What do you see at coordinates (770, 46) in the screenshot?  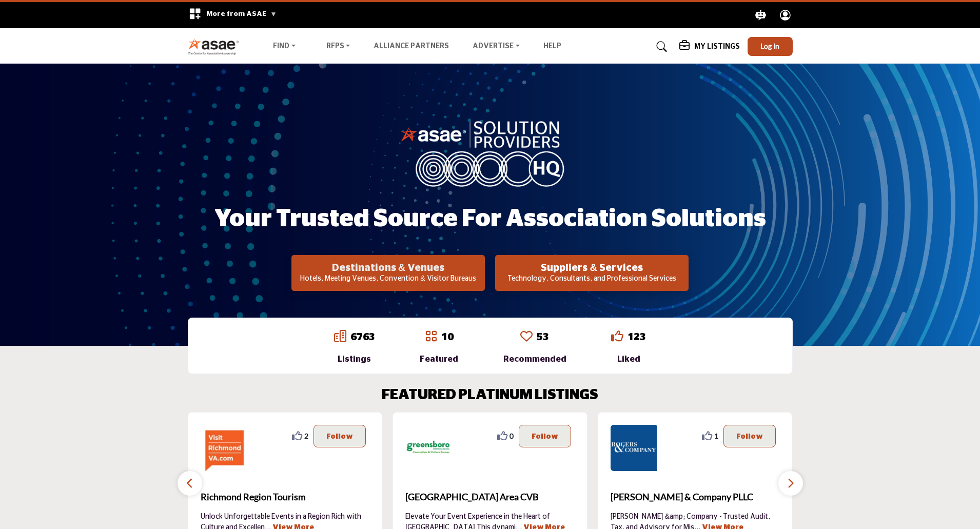 I see `span: Log In` at bounding box center [770, 46].